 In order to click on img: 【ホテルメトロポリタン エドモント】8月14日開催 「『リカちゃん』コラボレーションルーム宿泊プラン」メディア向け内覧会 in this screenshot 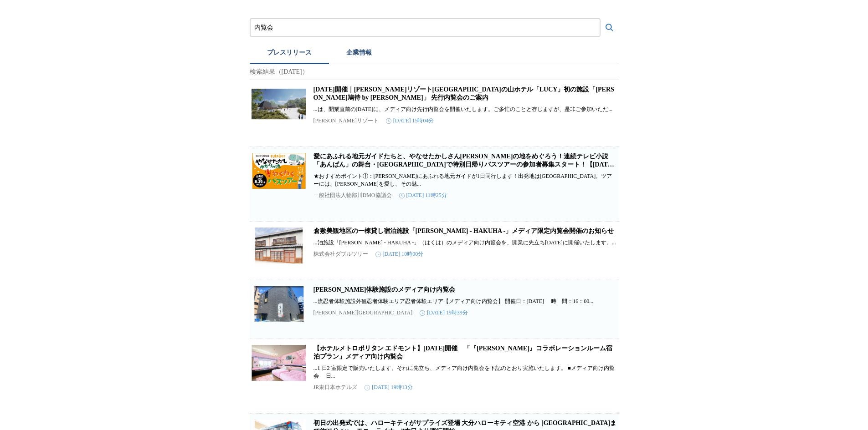, I will do `click(278, 362)`.